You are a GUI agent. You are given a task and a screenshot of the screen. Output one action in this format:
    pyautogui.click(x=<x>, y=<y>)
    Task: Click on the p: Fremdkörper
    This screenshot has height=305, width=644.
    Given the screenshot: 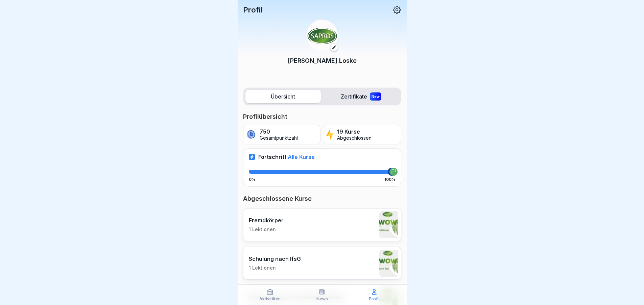 What is the action you would take?
    pyautogui.click(x=266, y=220)
    